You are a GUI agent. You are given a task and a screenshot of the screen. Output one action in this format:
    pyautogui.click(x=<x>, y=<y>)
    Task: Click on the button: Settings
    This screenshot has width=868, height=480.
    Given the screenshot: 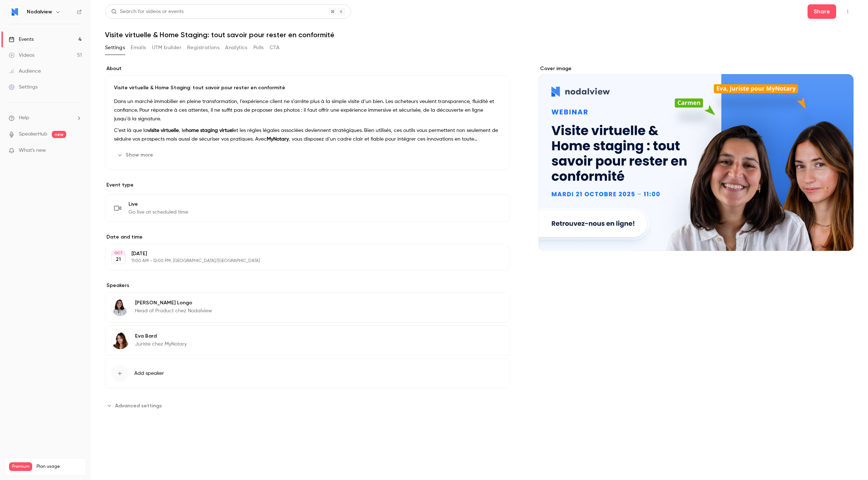 What is the action you would take?
    pyautogui.click(x=115, y=48)
    